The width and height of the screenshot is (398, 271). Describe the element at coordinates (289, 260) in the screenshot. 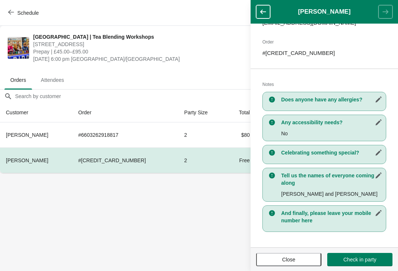

I see `button: Close` at that location.